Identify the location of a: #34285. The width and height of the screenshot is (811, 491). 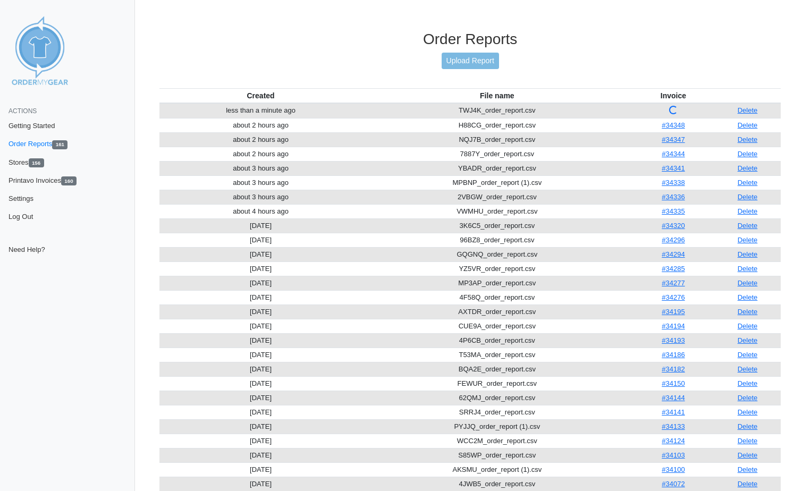
(673, 269).